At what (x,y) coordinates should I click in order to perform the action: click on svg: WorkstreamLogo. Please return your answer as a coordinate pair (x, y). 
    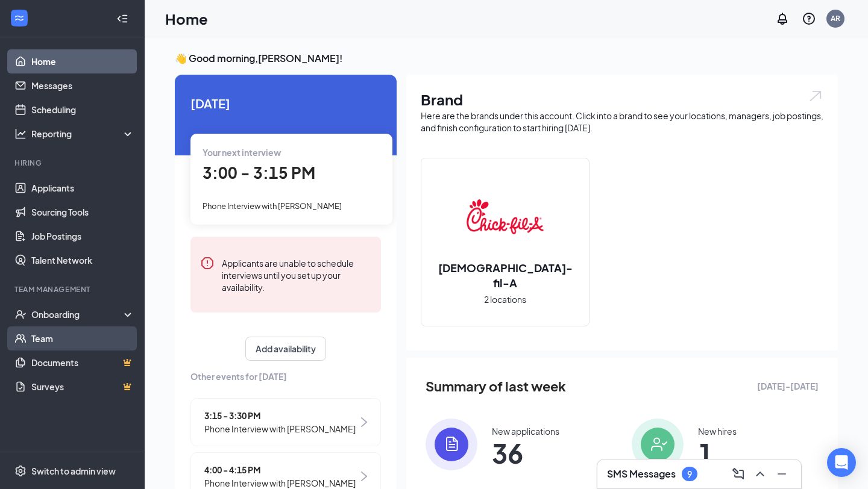
    Looking at the image, I should click on (19, 18).